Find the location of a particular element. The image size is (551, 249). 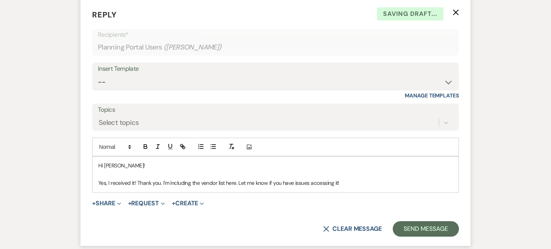

button: Clear message is located at coordinates (352, 229).